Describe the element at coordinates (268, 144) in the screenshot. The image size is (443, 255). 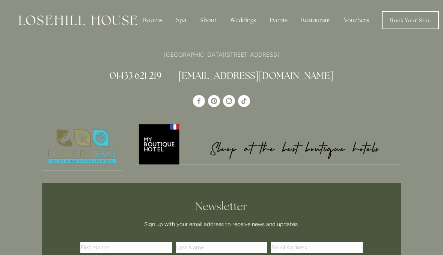
I see `a: My Boutique Hotel - Logo` at that location.